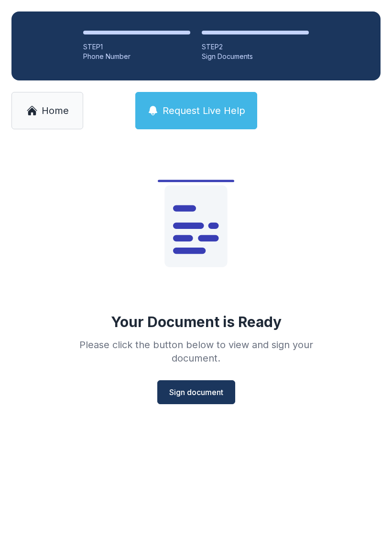  I want to click on div: Your Document is Ready, so click(196, 322).